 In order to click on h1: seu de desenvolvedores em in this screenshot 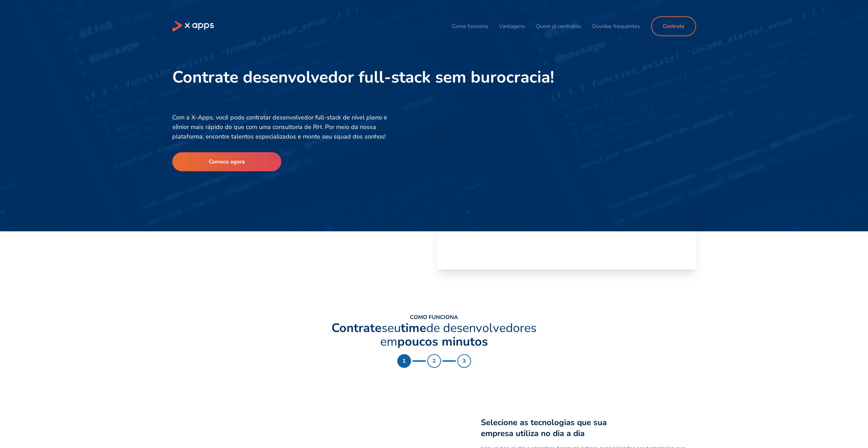, I will do `click(434, 335)`.